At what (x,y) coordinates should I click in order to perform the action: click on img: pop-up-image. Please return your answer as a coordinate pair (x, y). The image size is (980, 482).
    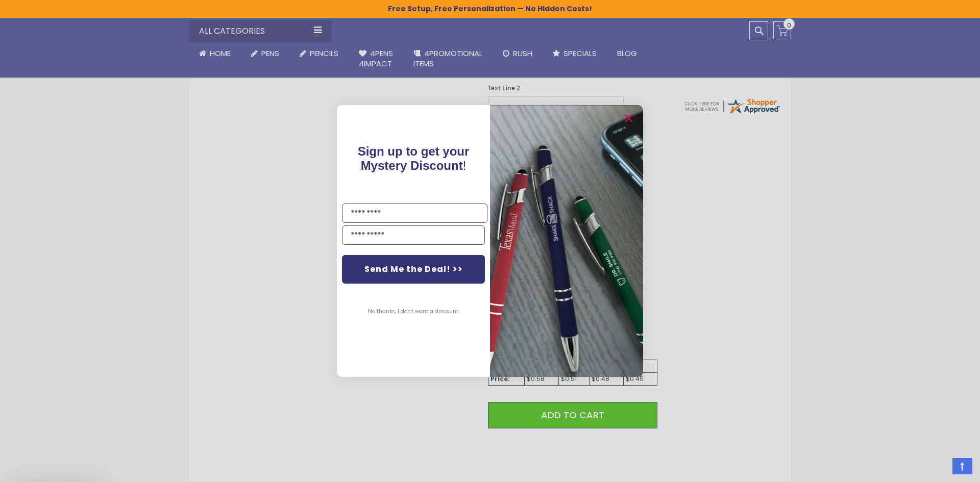
    Looking at the image, I should click on (566, 241).